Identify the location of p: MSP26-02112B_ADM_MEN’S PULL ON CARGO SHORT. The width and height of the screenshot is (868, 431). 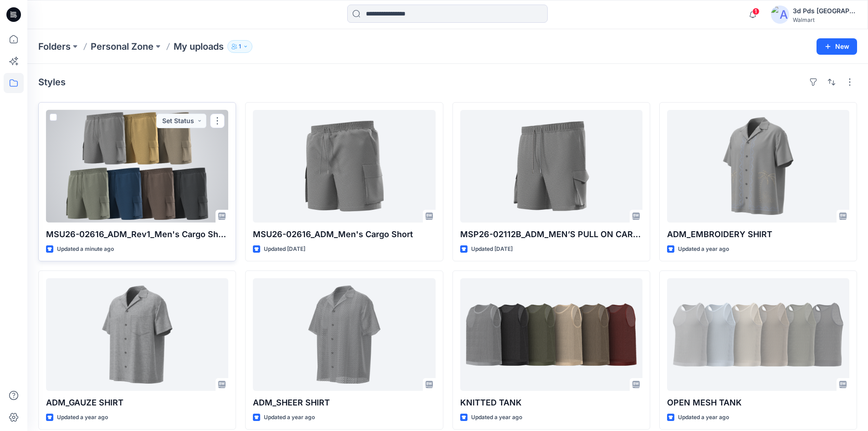
(551, 235).